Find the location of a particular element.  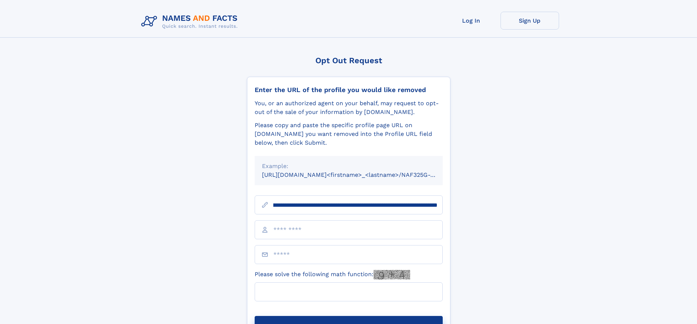

div: You, or an authorized agent on your behalf, may request to opt-out of the sale of your informatio... is located at coordinates (348, 108).